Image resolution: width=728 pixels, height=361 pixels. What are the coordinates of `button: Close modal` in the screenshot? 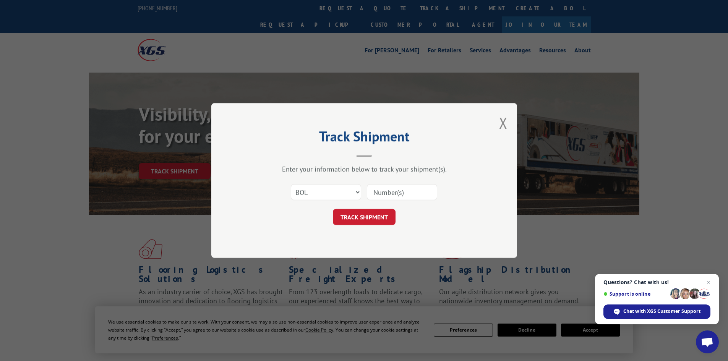 It's located at (503, 123).